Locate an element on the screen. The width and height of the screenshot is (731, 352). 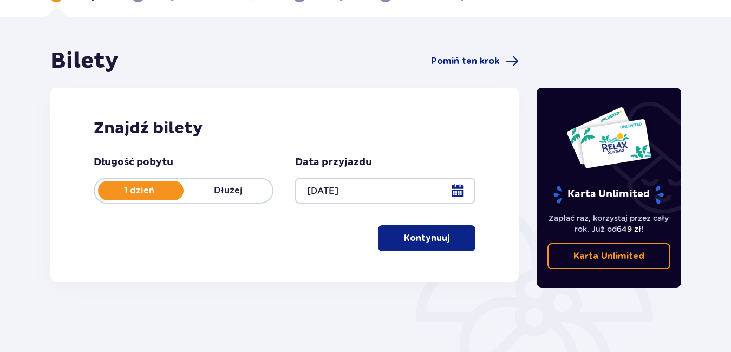
p: Długość pobytu is located at coordinates (133, 162).